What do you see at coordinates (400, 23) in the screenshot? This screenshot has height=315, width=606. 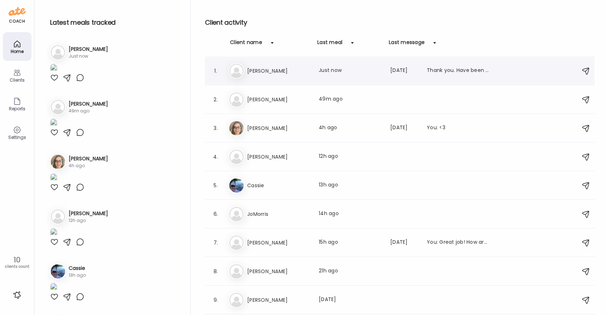 I see `h2: Client activity` at bounding box center [400, 23].